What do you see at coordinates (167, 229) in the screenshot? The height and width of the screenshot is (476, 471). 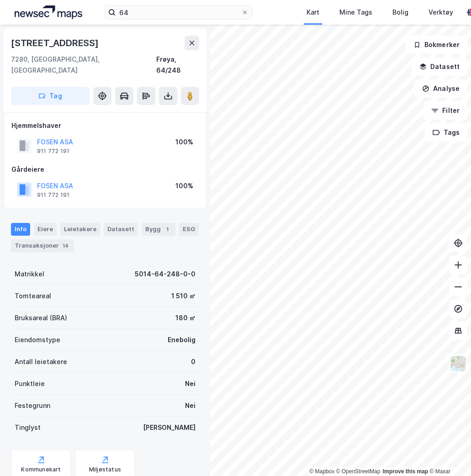 I see `div: 1` at bounding box center [167, 229].